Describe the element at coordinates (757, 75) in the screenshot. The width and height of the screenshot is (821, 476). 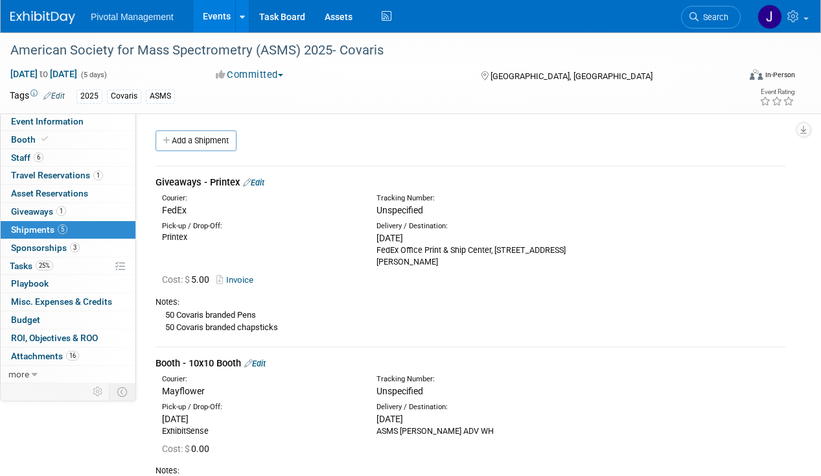
I see `img: Format-Inperson.png` at that location.